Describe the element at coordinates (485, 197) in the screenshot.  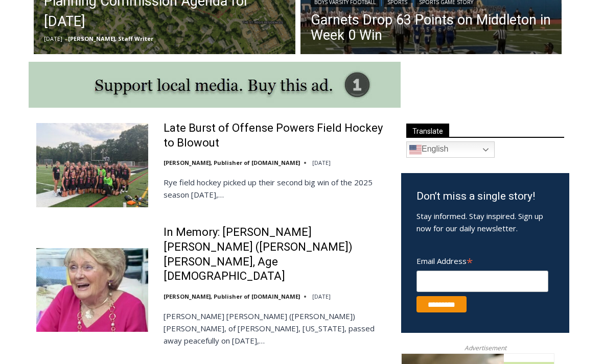
I see `h3: Don’t miss a single story!` at that location.